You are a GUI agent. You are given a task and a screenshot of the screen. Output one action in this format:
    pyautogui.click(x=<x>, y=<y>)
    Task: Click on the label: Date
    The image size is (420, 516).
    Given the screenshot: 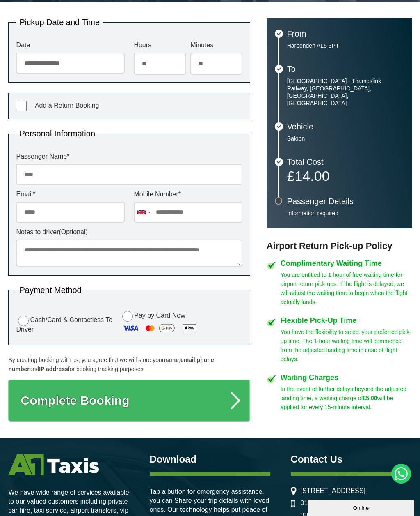 What is the action you would take?
    pyautogui.click(x=70, y=45)
    